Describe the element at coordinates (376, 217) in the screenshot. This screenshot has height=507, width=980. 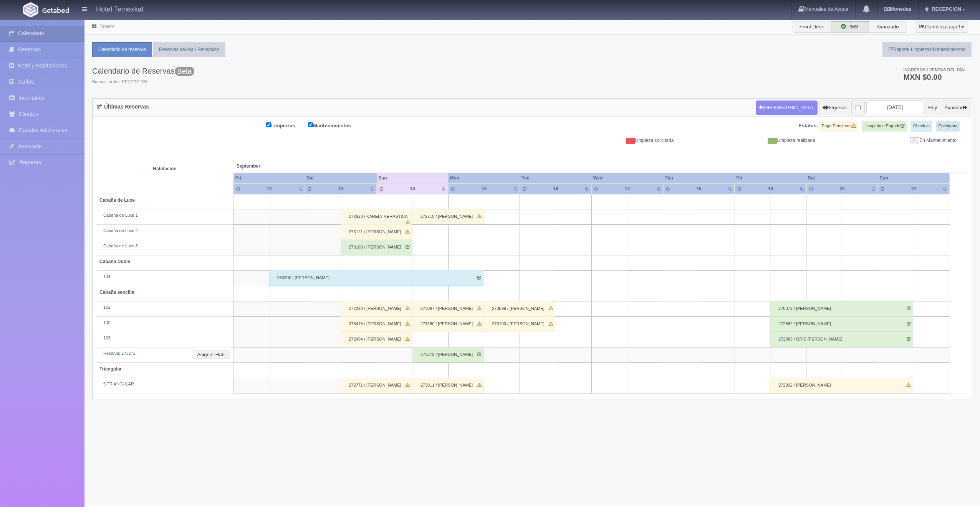
I see `div: 272623 / KARELY VERASTICA` at that location.